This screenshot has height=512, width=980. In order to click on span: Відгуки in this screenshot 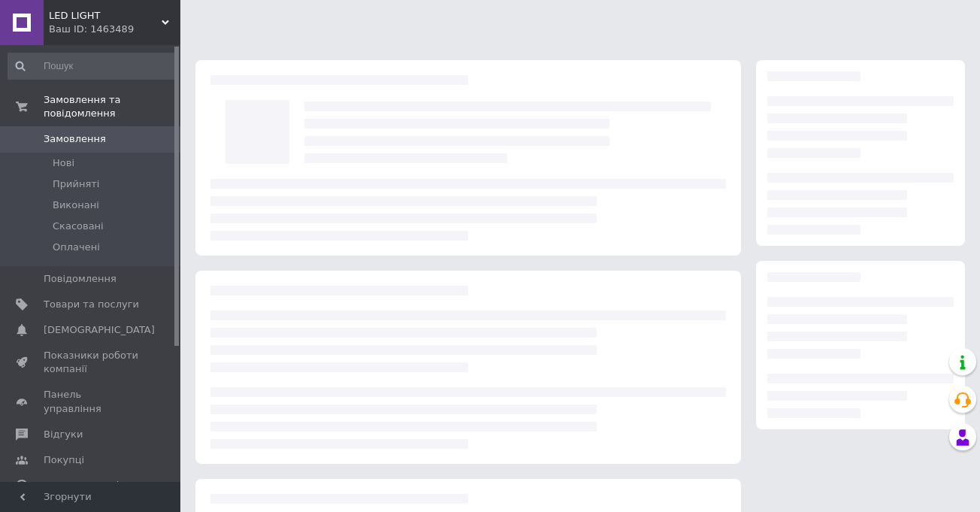, I will do `click(63, 434)`.